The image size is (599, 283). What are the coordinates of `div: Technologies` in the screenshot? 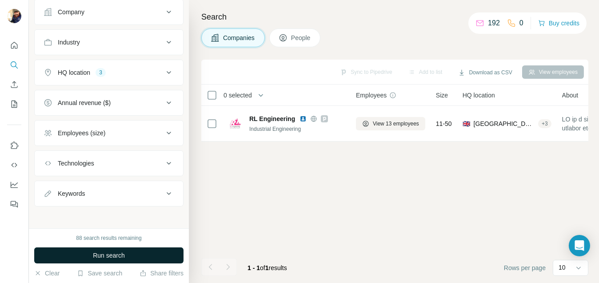 It's located at (76, 163).